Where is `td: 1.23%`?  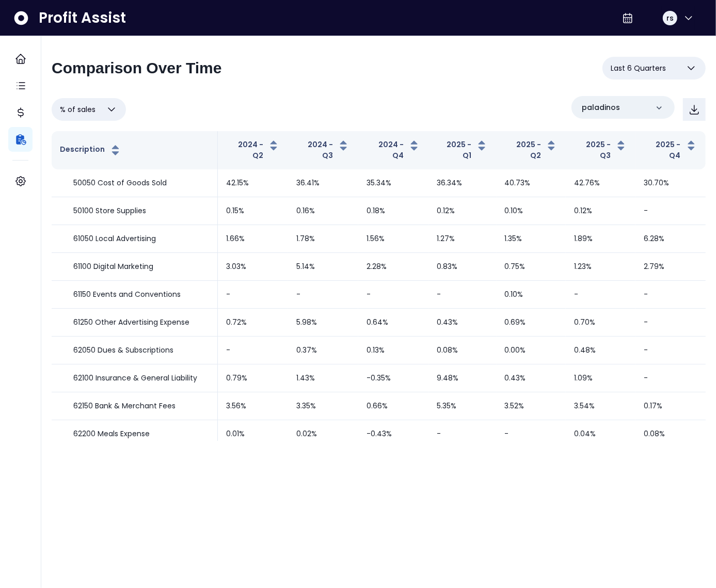
td: 1.23% is located at coordinates (601, 267).